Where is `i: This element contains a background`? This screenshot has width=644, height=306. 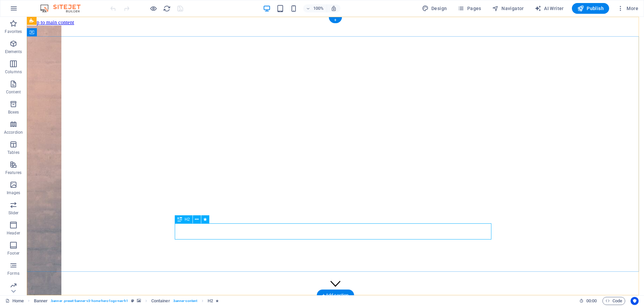 i: This element contains a background is located at coordinates (139, 301).